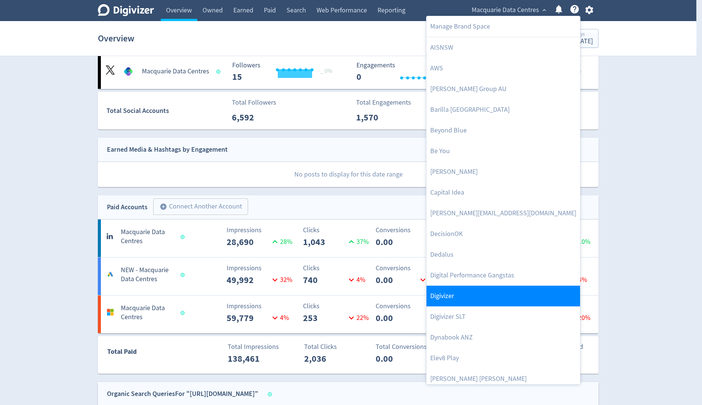 This screenshot has height=405, width=702. What do you see at coordinates (503, 47) in the screenshot?
I see `a: AISNSW` at bounding box center [503, 47].